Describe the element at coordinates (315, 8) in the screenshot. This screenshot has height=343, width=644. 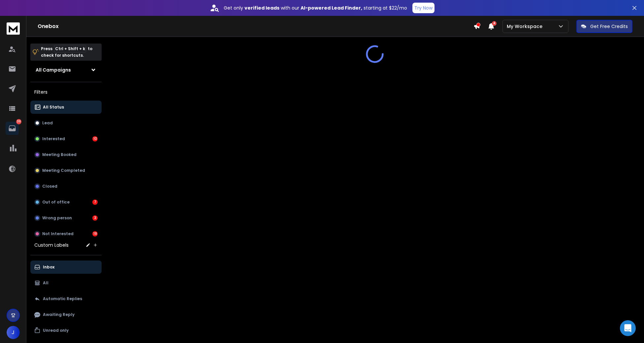
I see `p: Get only with our starting at $22/mo` at that location.